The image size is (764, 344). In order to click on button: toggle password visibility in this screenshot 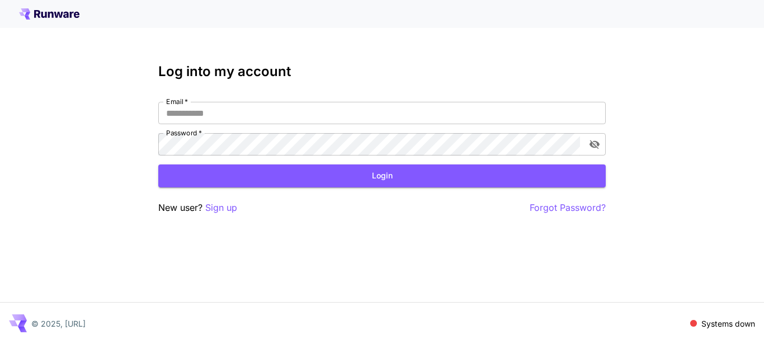, I will do `click(595, 144)`.